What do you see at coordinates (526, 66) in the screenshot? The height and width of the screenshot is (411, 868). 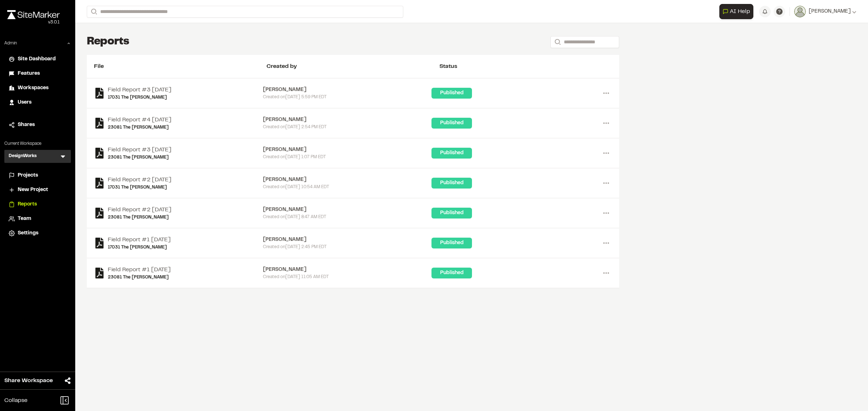 I see `div: Status` at bounding box center [526, 66].